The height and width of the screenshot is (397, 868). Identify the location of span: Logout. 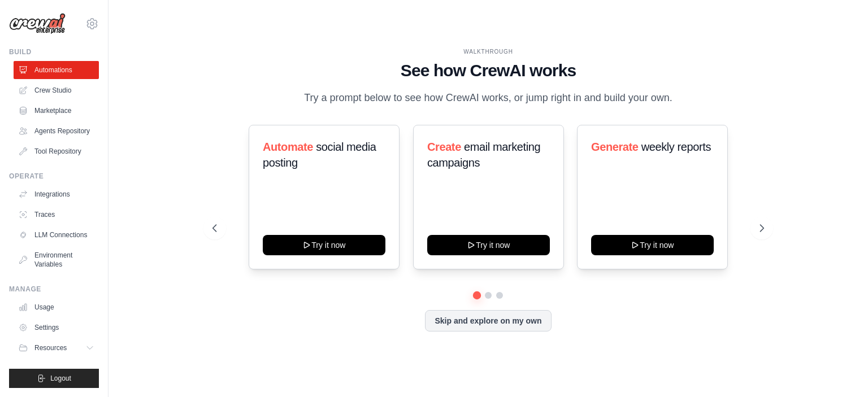
(61, 379).